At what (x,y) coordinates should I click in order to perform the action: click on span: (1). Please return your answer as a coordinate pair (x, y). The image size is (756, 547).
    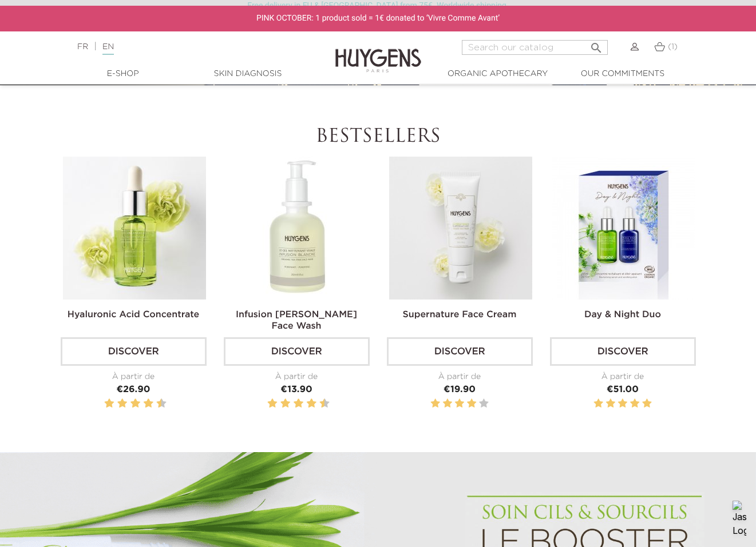
    Looking at the image, I should click on (673, 47).